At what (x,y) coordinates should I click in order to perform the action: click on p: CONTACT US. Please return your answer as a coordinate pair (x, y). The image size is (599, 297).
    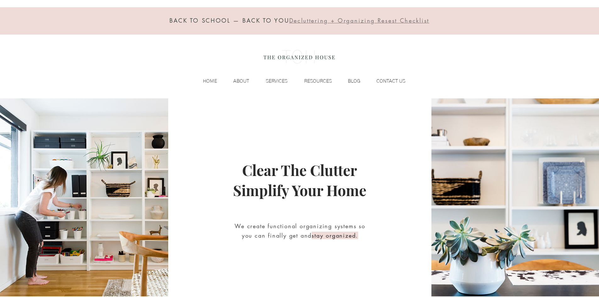
    Looking at the image, I should click on (391, 81).